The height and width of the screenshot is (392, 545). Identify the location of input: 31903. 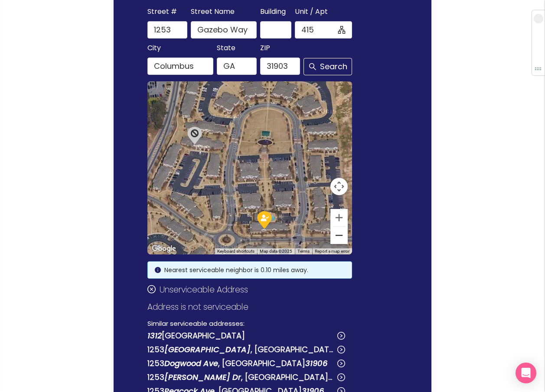
(280, 66).